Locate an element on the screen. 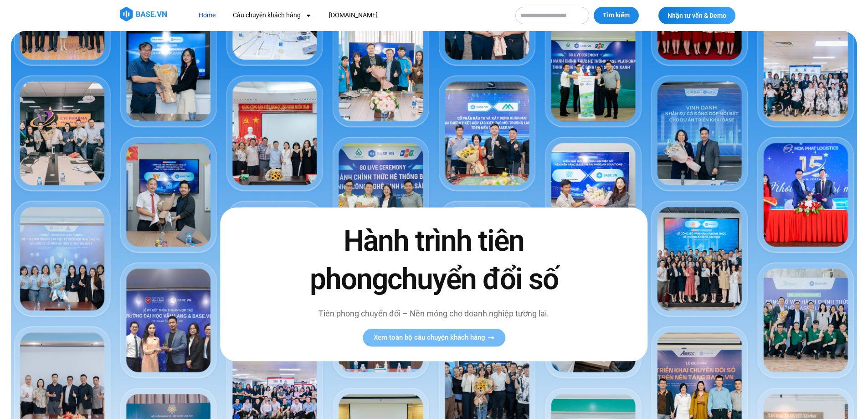 This screenshot has width=868, height=419. a: Home is located at coordinates (207, 15).